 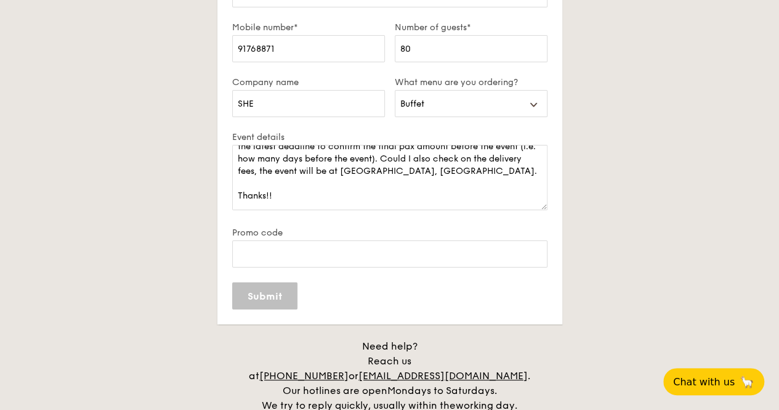 What do you see at coordinates (390, 232) in the screenshot?
I see `label: Promo code` at bounding box center [390, 232].